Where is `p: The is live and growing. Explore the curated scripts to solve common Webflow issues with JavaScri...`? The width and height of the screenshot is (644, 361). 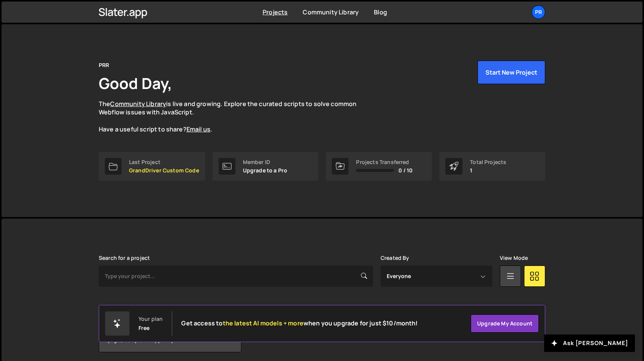
p: The is live and growing. Explore the curated scripts to solve common Webflow issues with JavaScri... is located at coordinates (235, 117).